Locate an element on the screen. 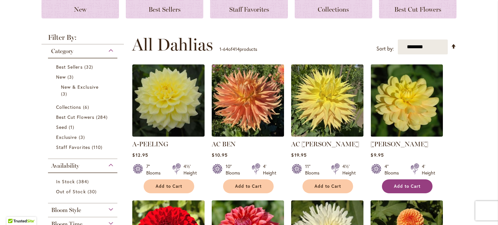  a: Staff Favorites is located at coordinates (83, 147).